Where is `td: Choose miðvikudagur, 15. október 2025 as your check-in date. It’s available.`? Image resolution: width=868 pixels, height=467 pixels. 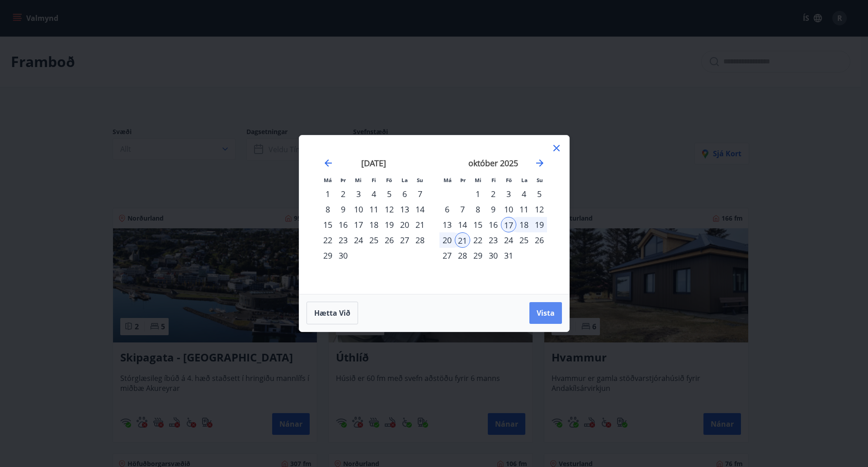 td: Choose miðvikudagur, 15. október 2025 as your check-in date. It’s available. is located at coordinates (478, 225).